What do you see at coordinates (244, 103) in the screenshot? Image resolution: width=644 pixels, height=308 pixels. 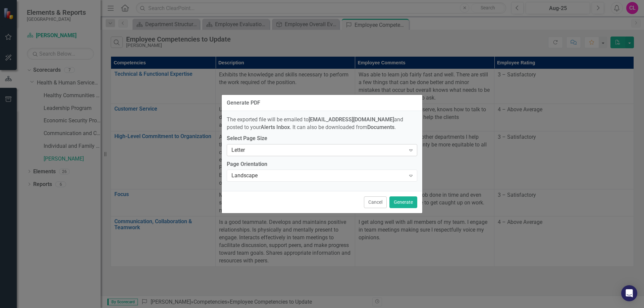 I see `div: Generate PDF` at bounding box center [244, 103].